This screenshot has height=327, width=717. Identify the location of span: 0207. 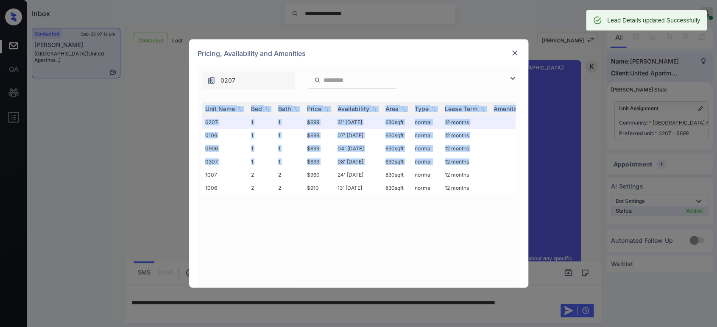
(228, 81).